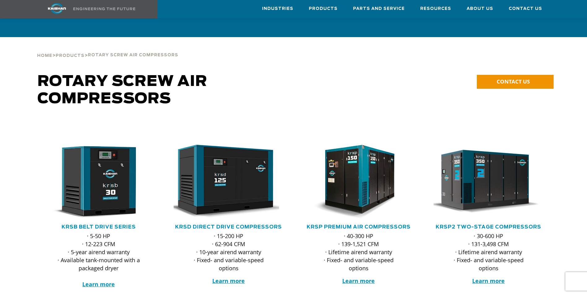  Describe the element at coordinates (45, 56) in the screenshot. I see `span: Home` at that location.